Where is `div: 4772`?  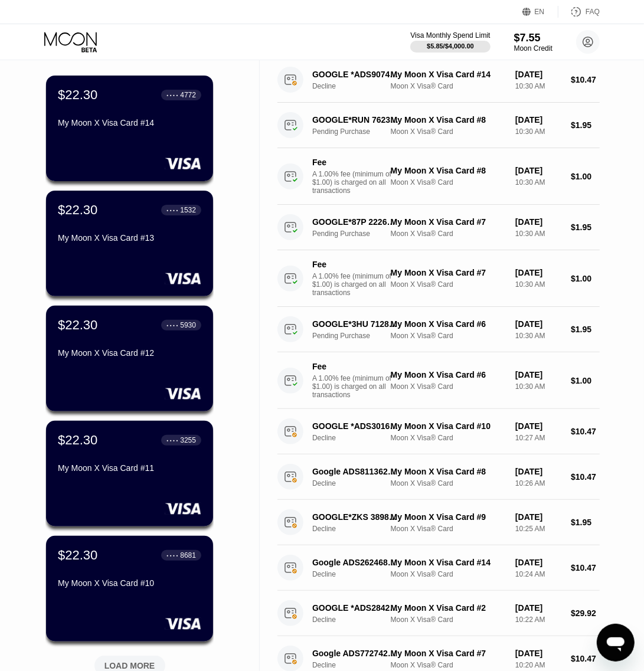 div: 4772 is located at coordinates (187, 95).